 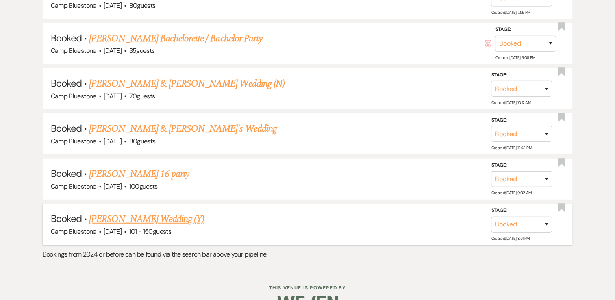 I want to click on span: 101 - 150 guests, so click(x=150, y=231).